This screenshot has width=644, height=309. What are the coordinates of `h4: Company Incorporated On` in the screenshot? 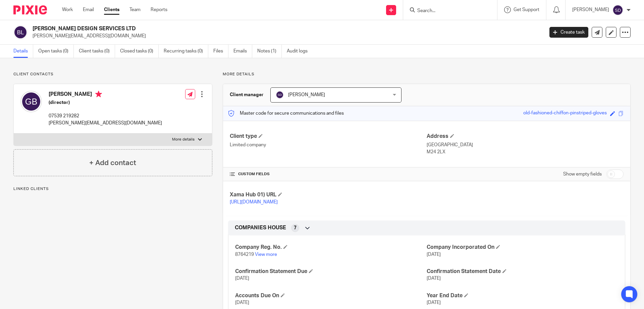 It's located at (522, 247).